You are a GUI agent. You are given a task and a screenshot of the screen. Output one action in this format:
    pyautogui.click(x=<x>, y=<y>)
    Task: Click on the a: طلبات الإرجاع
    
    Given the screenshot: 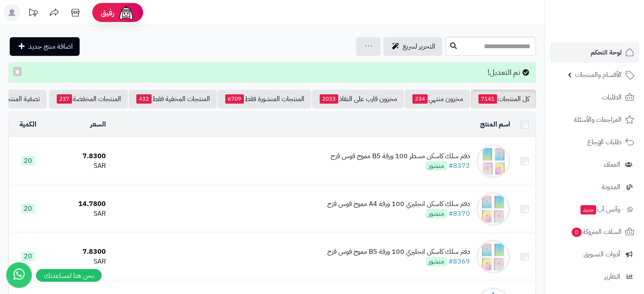 What is the action you would take?
    pyautogui.click(x=594, y=142)
    